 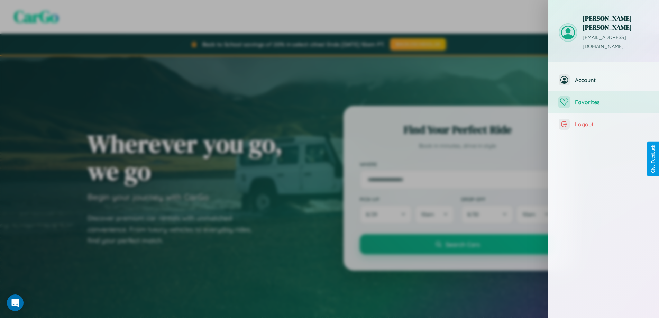 What do you see at coordinates (612, 80) in the screenshot?
I see `span: Account` at bounding box center [612, 80].